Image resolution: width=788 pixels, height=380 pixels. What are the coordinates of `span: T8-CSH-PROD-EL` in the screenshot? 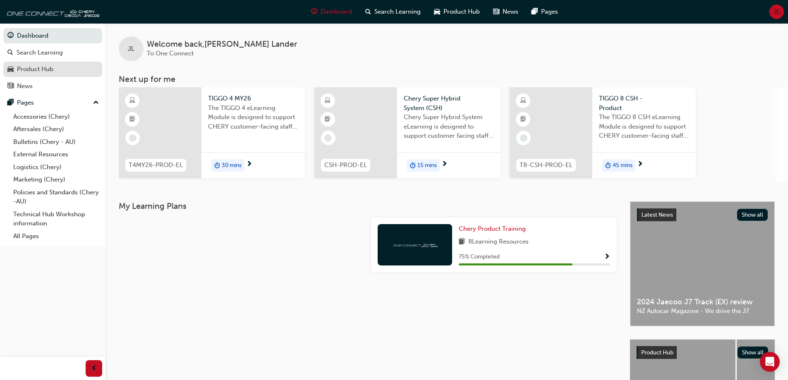 It's located at (546, 165).